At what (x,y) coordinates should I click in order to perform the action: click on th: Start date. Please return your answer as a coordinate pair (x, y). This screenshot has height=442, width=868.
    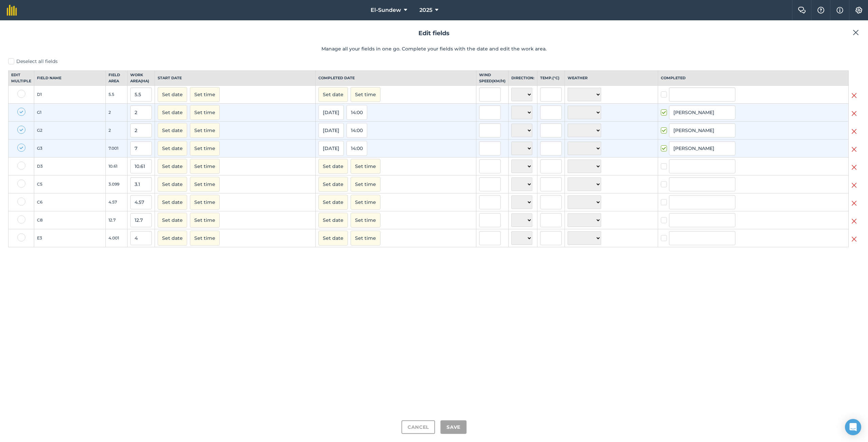
    Looking at the image, I should click on (235, 78).